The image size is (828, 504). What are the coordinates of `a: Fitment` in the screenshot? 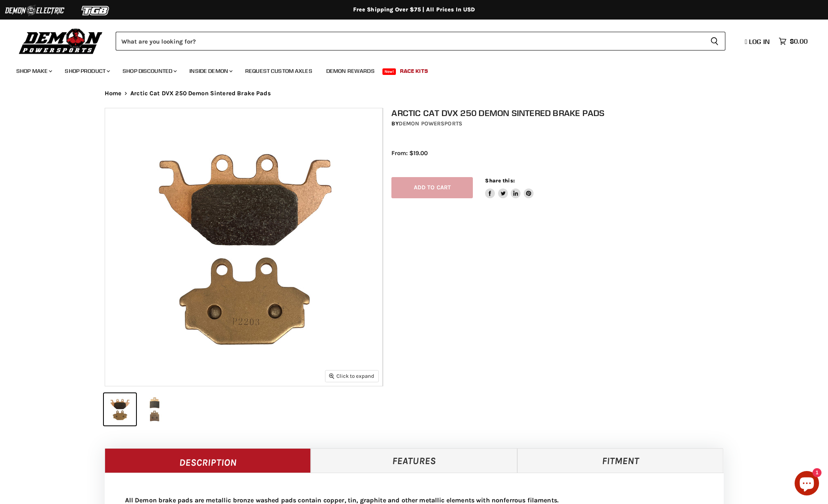 It's located at (620, 461).